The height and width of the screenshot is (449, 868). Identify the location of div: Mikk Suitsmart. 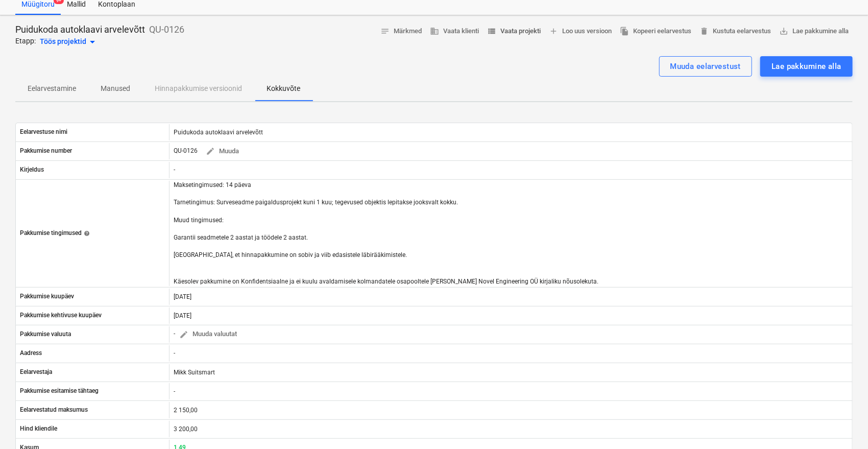
(196, 372).